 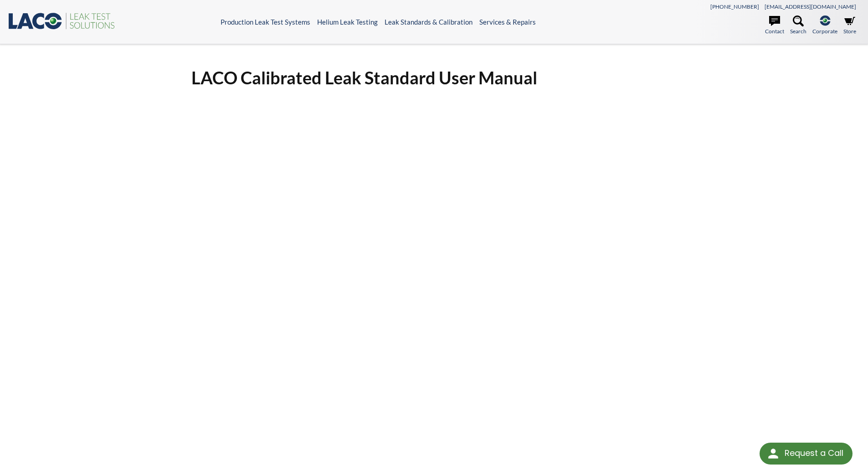 What do you see at coordinates (507, 22) in the screenshot?
I see `a: Services & Repairs` at bounding box center [507, 22].